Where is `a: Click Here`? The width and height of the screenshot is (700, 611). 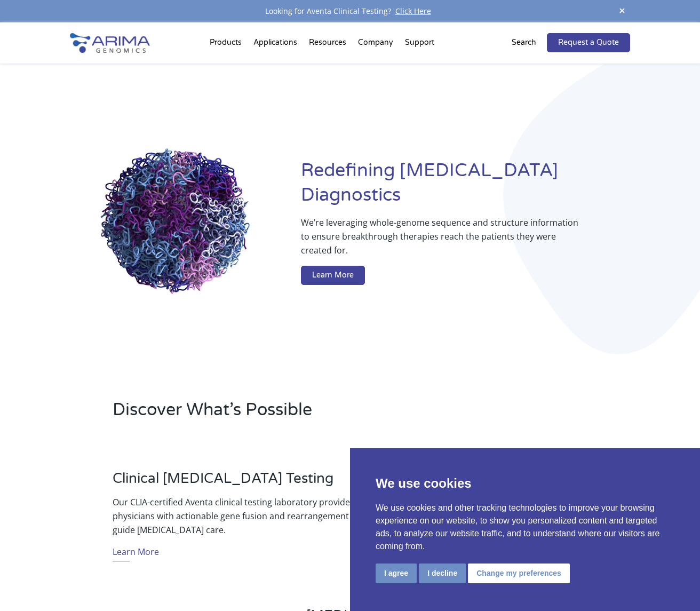 a: Click Here is located at coordinates (413, 11).